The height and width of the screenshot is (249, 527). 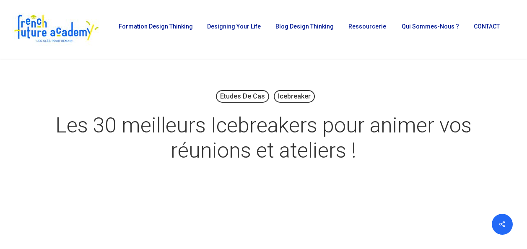 What do you see at coordinates (242, 96) in the screenshot?
I see `a: Etudes de cas` at bounding box center [242, 96].